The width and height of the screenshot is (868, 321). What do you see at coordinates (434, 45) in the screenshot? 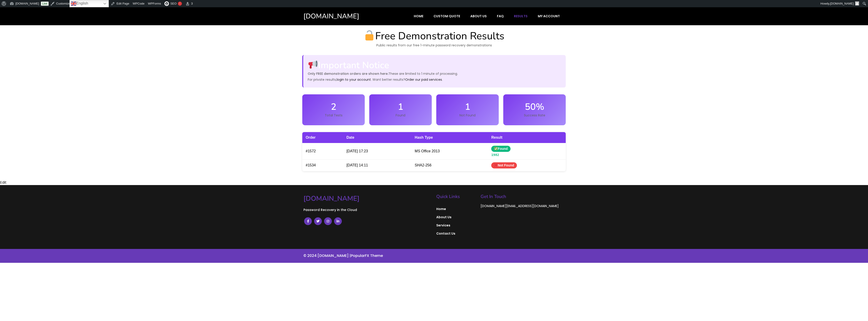
I see `p: Public results from our free 1-minute password recovery demonstrations` at bounding box center [434, 45].